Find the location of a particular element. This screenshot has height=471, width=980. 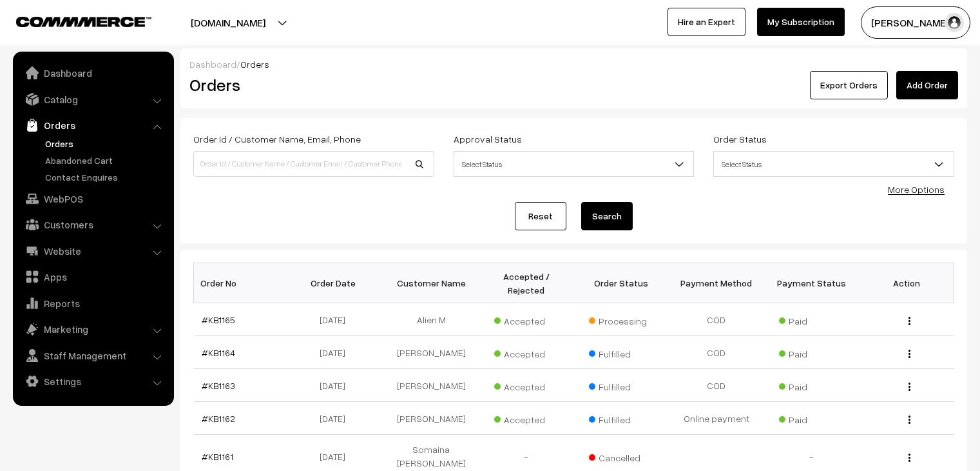

a: Website is located at coordinates (93, 251).